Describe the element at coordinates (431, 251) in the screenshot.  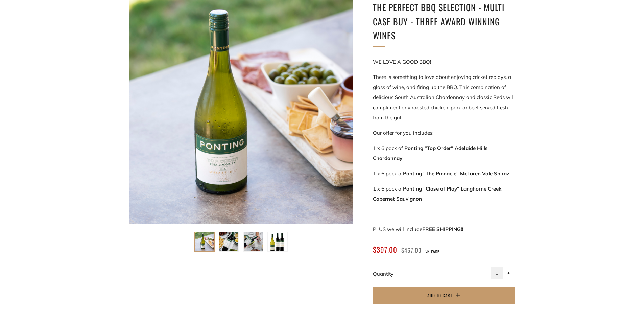
I see `span: per pack` at that location.